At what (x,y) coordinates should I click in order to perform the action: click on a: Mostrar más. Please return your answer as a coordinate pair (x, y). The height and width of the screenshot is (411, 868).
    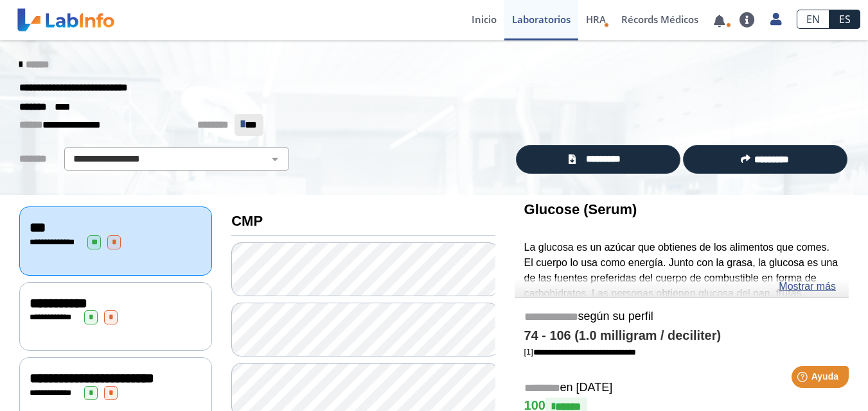
    Looking at the image, I should click on (807, 287).